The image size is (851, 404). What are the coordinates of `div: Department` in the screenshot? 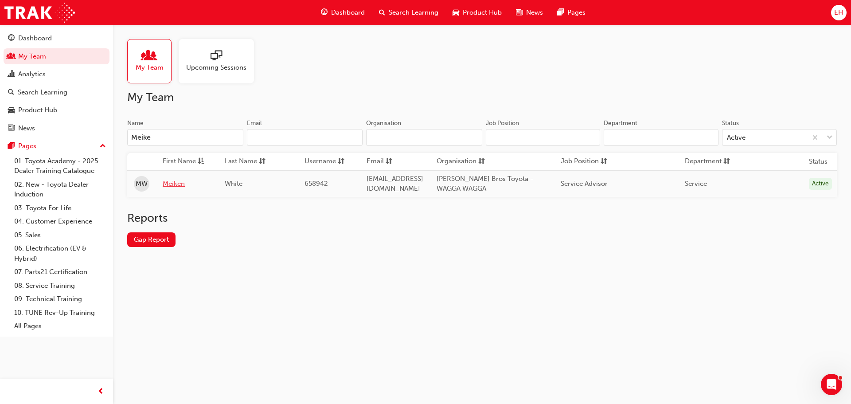 It's located at (620, 123).